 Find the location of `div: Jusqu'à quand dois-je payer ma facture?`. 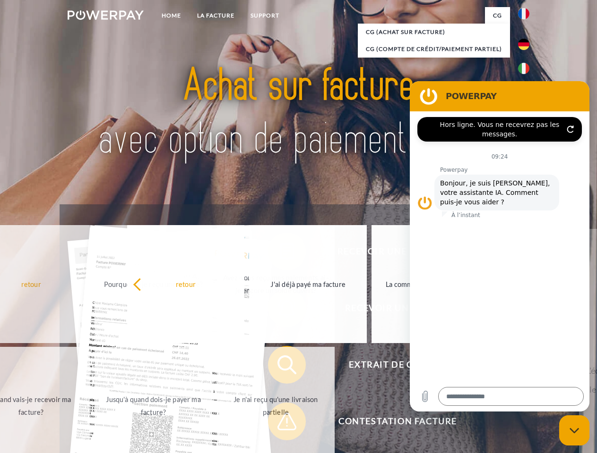

div: Jusqu'à quand dois-je payer ma facture? is located at coordinates (153, 406).